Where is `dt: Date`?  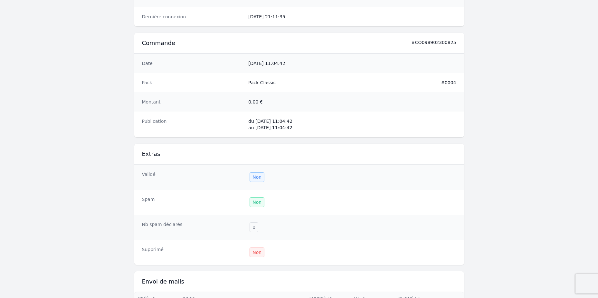 dt: Date is located at coordinates (193, 63).